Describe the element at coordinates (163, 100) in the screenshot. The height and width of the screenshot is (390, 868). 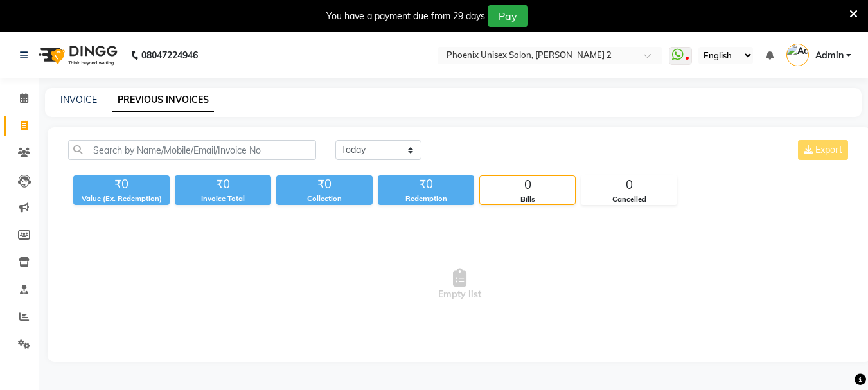
I see `a: PREVIOUS INVOICES` at that location.